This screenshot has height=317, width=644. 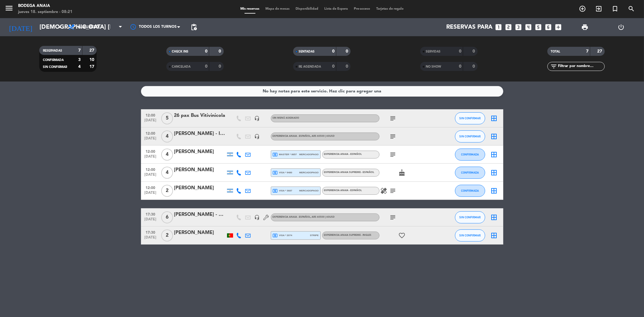 I want to click on i: looks_5, so click(x=539, y=27).